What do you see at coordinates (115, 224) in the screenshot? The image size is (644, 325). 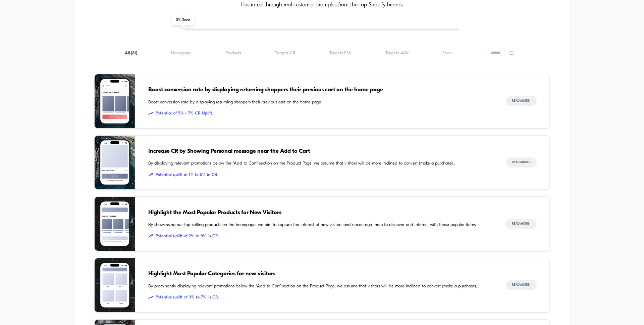 I see `img: By showcasing our top-selling products on the homepage, we aim to capture the interest of new vis...` at bounding box center [115, 224].